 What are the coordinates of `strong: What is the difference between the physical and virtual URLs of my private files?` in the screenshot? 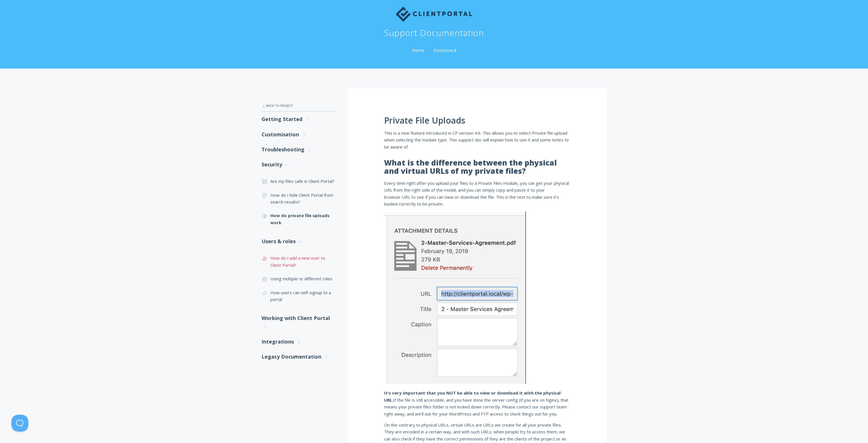 It's located at (470, 167).